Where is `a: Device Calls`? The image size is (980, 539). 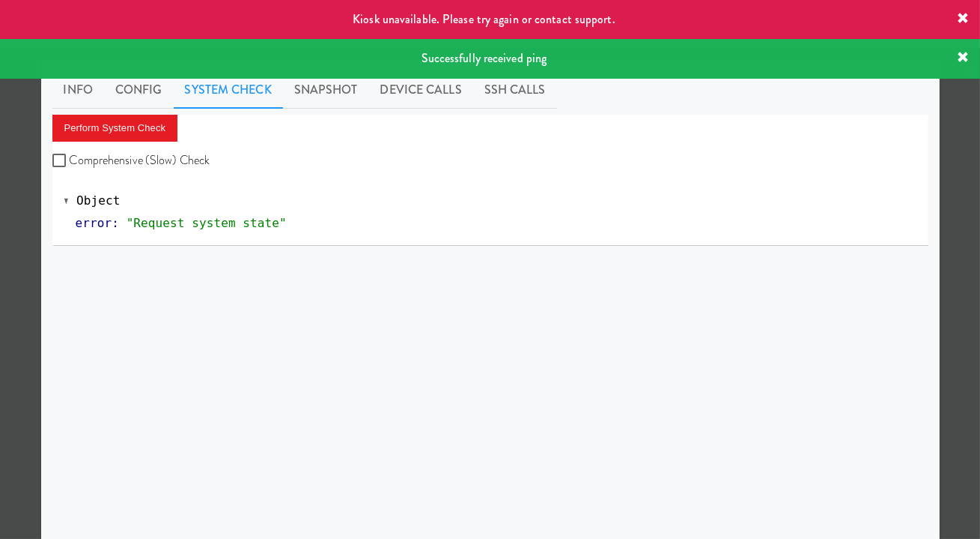 a: Device Calls is located at coordinates (420, 90).